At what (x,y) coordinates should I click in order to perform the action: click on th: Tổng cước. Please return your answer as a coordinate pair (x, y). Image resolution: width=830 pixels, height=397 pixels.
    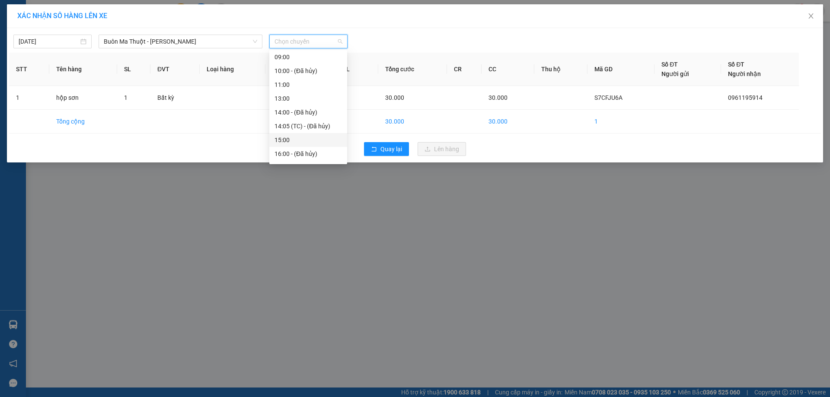
    Looking at the image, I should click on (412, 69).